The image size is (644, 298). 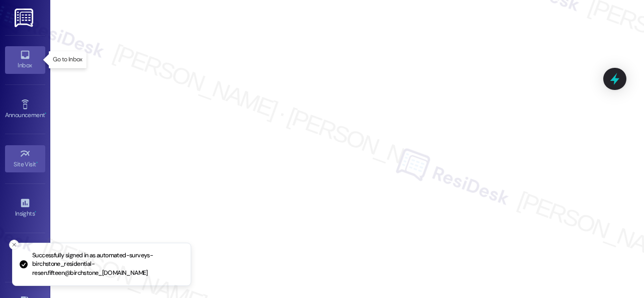 I want to click on a: Site Visit •, so click(x=25, y=159).